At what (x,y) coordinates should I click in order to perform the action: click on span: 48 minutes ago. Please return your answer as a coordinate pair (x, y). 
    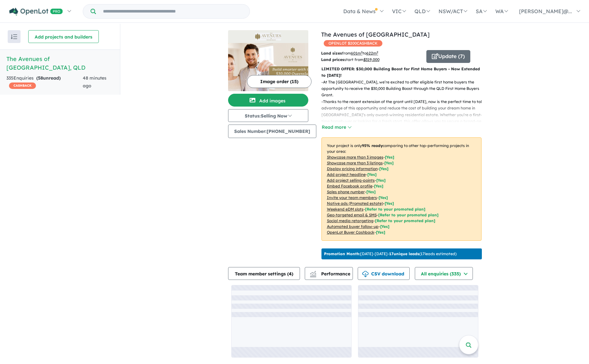
    Looking at the image, I should click on (95, 82).